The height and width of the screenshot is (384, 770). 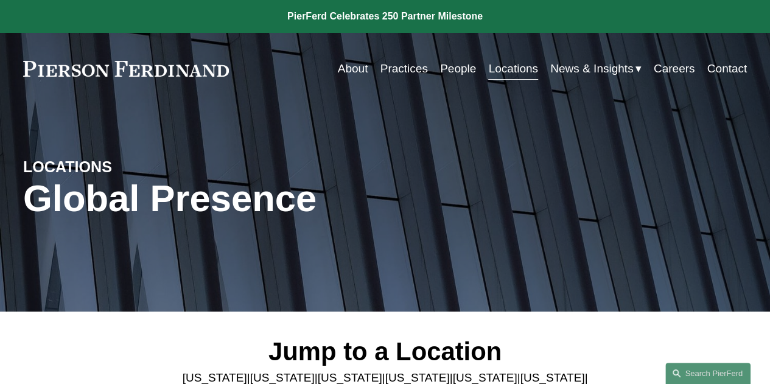 I want to click on a: Careers, so click(x=674, y=69).